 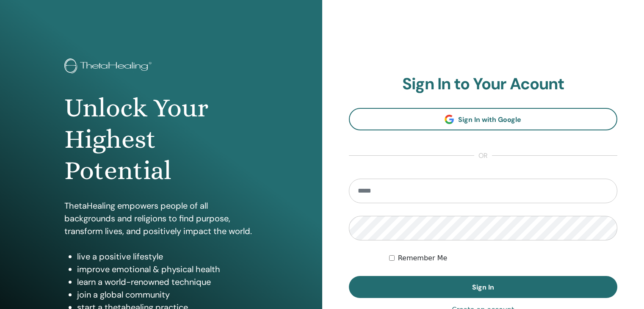 I want to click on span: or, so click(x=483, y=156).